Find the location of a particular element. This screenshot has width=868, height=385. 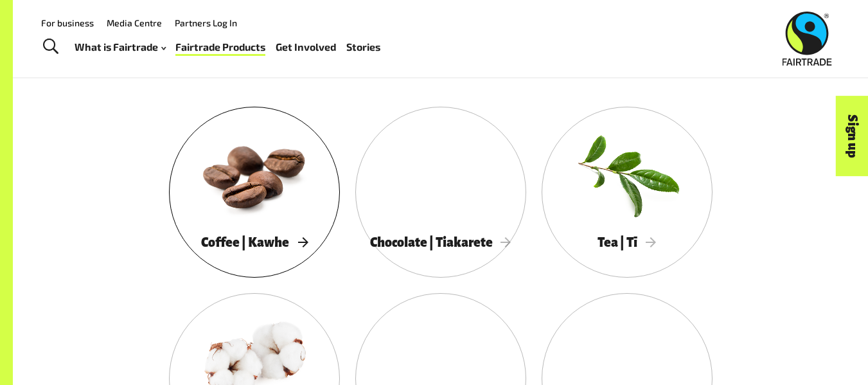

span: Coffee | Kawhe is located at coordinates (254, 242).